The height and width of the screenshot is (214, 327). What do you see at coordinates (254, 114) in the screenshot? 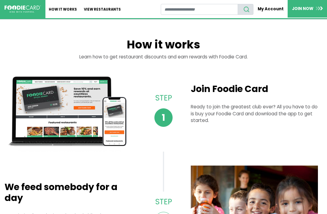
I see `p: Ready to join the greatest club ever? All you have to do is buy your Foodie Card and download the...` at bounding box center [254, 114].